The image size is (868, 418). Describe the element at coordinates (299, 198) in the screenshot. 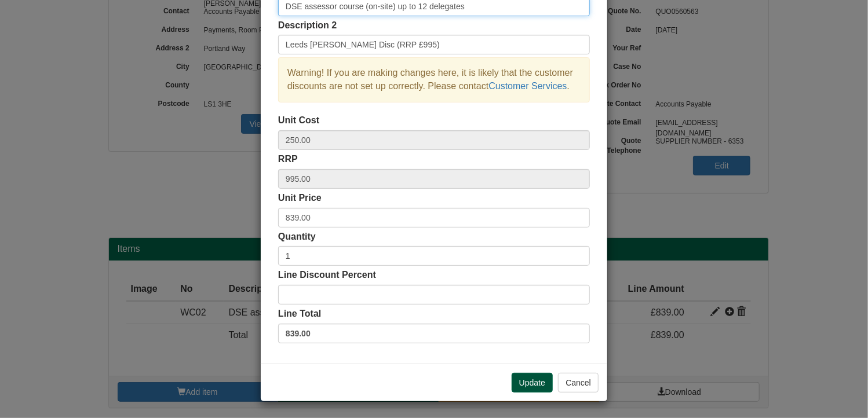

I see `label: Unit Price` at that location.